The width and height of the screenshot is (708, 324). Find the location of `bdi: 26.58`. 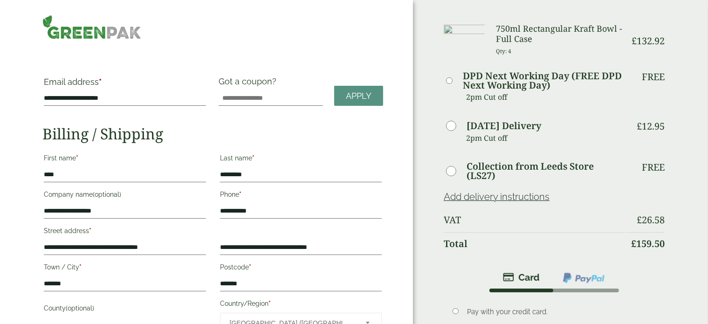

bdi: 26.58 is located at coordinates (651, 219).